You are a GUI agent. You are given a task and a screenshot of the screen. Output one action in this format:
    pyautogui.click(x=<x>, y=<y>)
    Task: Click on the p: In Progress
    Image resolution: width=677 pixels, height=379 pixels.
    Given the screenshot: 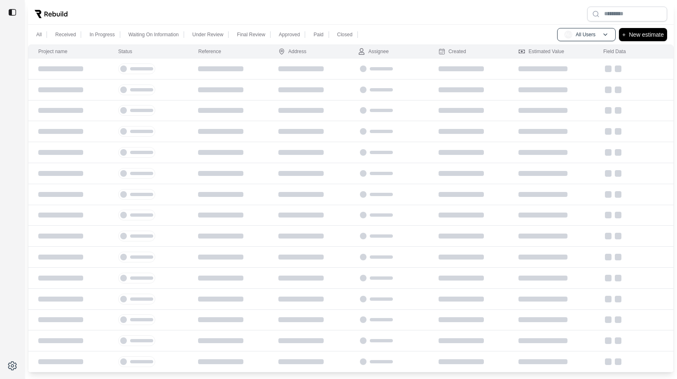 What is the action you would take?
    pyautogui.click(x=102, y=35)
    